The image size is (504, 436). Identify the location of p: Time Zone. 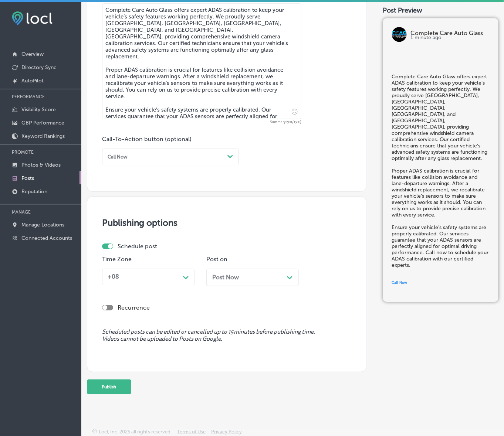
(149, 259).